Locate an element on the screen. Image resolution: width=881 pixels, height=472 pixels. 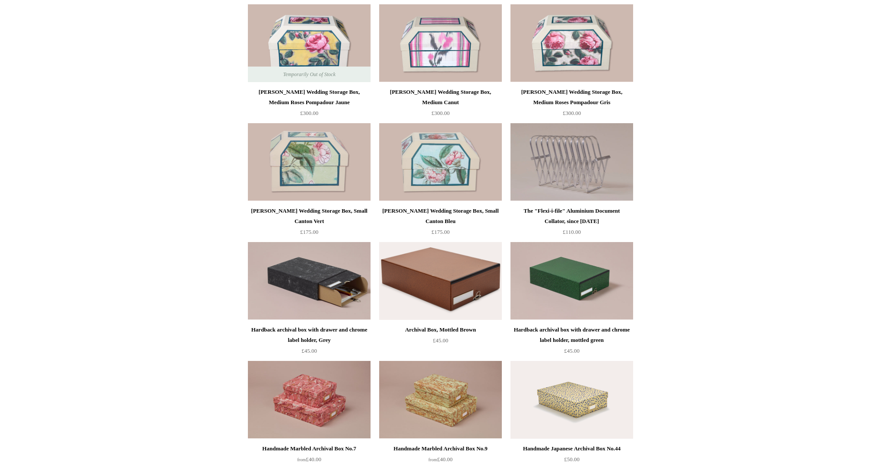
img: Handmade Marbled Archival Box No.9 is located at coordinates (441, 399).